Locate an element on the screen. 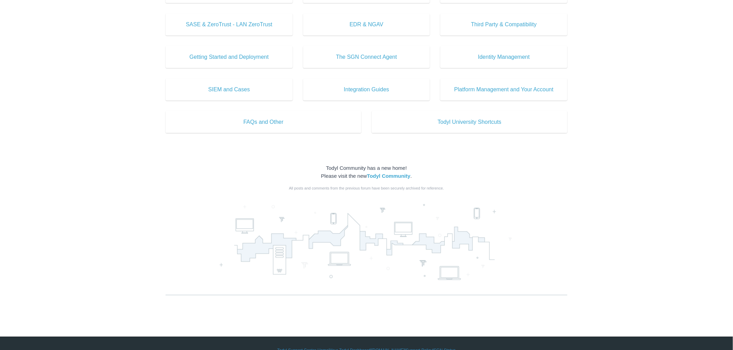  a: FAQs and Other is located at coordinates (263, 122).